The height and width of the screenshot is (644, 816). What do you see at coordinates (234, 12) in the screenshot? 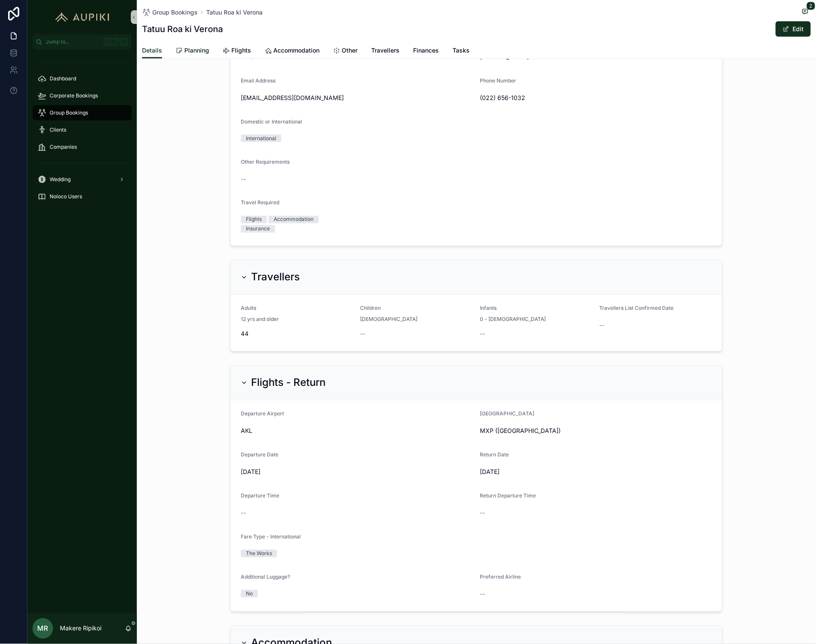
I see `span: Tatuu Roa ki Verona` at bounding box center [234, 12].